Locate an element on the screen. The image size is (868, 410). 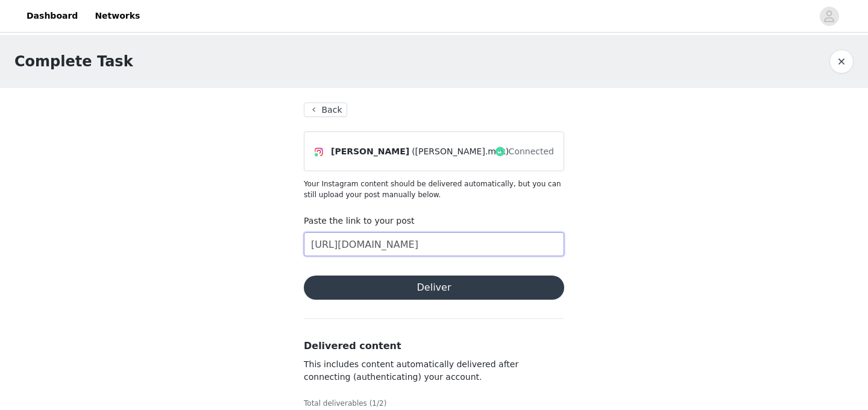
div: avatar is located at coordinates (829, 16).